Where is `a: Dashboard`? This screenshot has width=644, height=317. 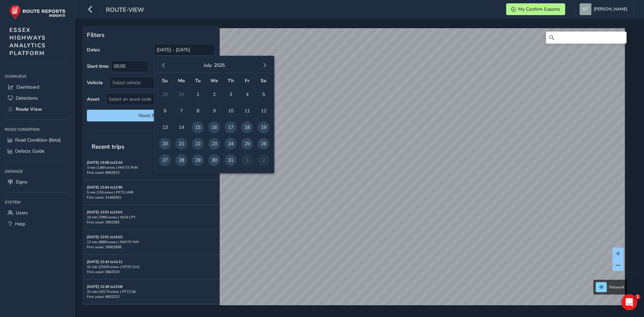
a: Dashboard is located at coordinates (37, 87).